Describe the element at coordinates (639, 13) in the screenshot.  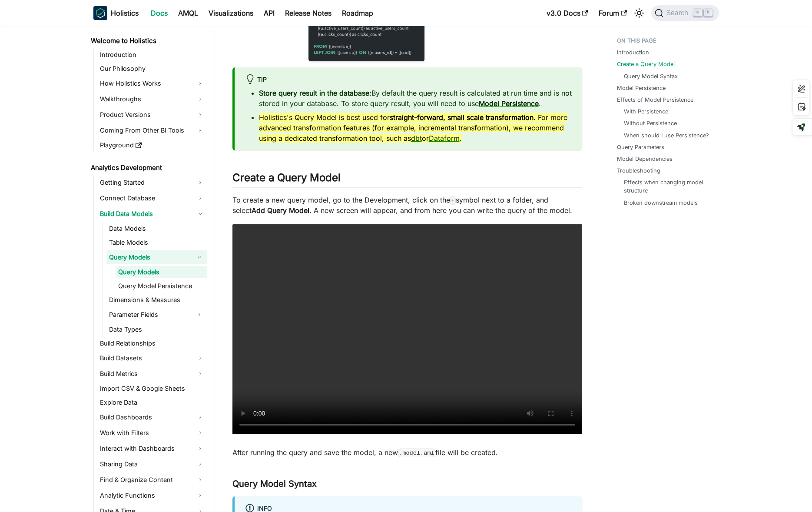
I see `button: Switch between dark and light mode (currently light mode)` at that location.